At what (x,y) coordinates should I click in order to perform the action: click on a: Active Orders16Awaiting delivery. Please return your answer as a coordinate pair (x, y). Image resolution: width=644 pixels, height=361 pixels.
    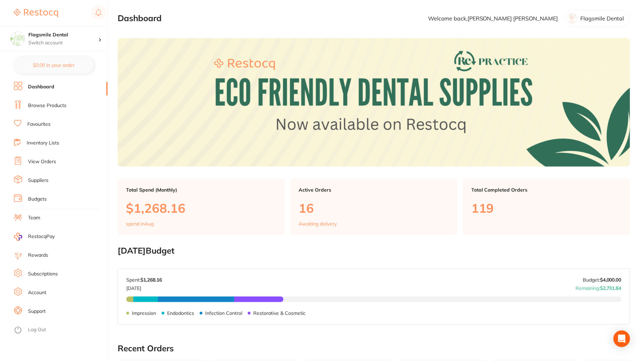
    Looking at the image, I should click on (374, 206).